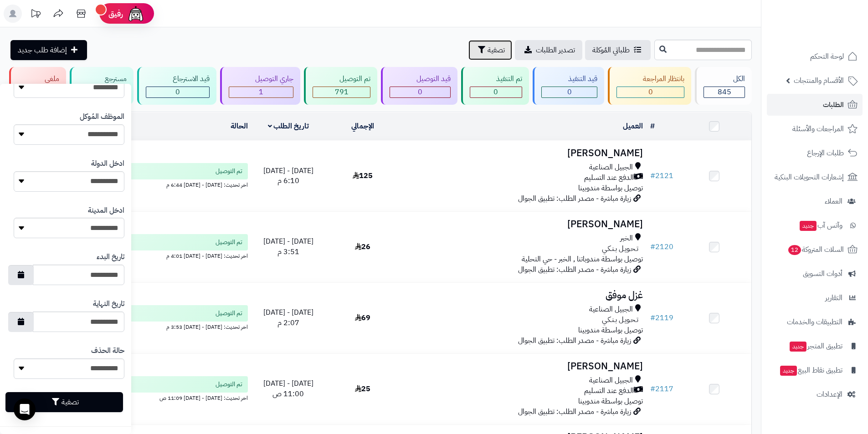 This screenshot has height=434, width=868. What do you see at coordinates (815, 202) in the screenshot?
I see `a: العملاء` at bounding box center [815, 202].